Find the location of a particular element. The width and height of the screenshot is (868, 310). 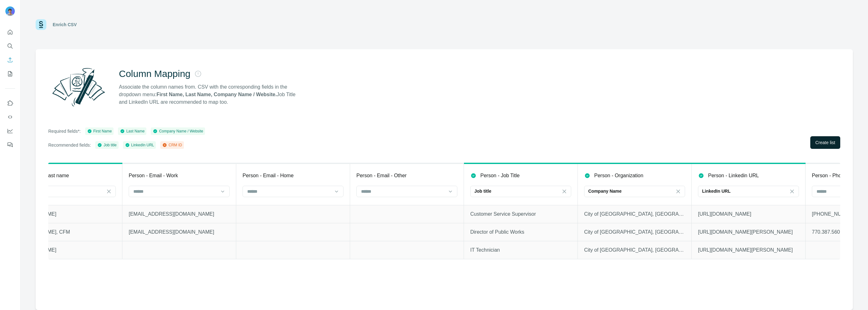

p: IT Technician is located at coordinates (521, 250).